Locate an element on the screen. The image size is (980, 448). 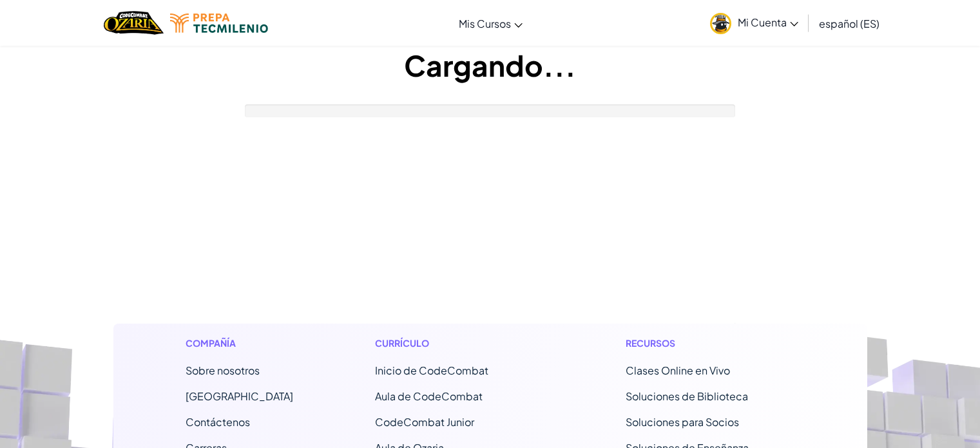
span: Contáctenos is located at coordinates (218, 422).